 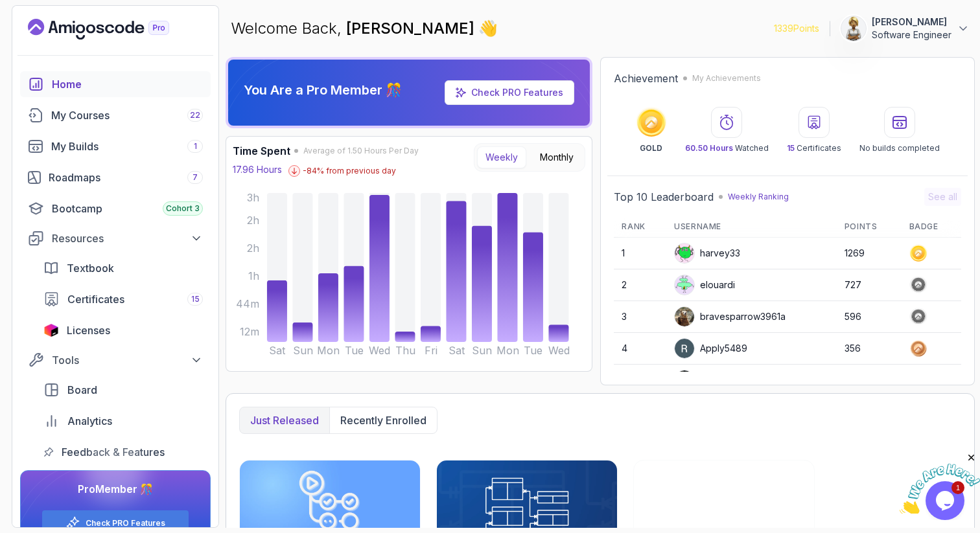 What do you see at coordinates (639, 380) in the screenshot?
I see `td: 5` at bounding box center [639, 380].